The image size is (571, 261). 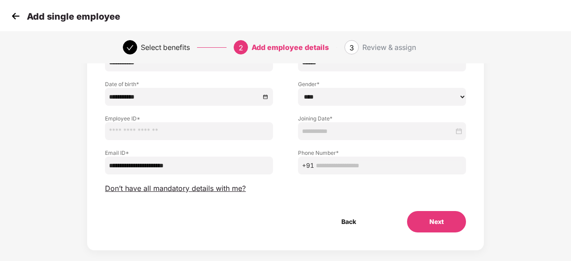 What do you see at coordinates (241, 48) in the screenshot?
I see `span: 2` at bounding box center [241, 48].